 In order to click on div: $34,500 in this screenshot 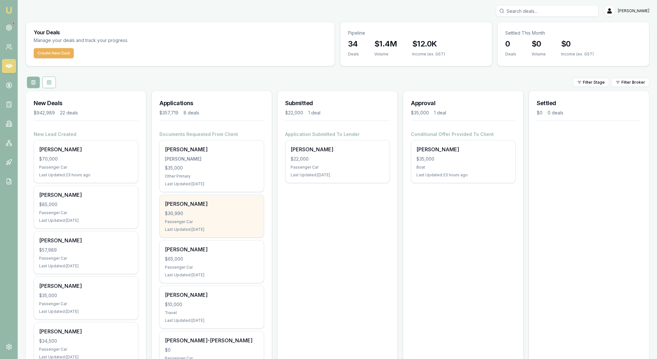, I will do `click(86, 341)`.